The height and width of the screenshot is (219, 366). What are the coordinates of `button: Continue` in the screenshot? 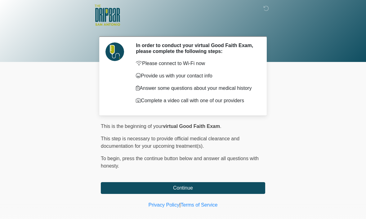 It's located at (183, 188).